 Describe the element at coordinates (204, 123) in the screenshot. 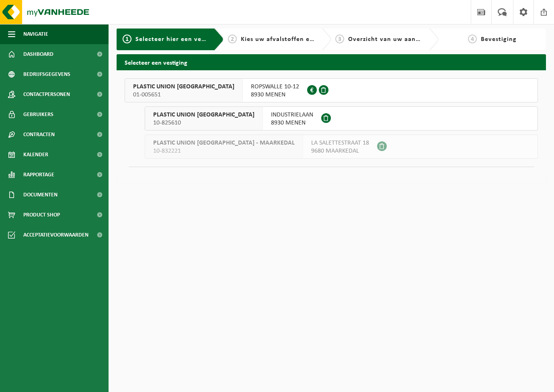

I see `span: 10-825610` at that location.